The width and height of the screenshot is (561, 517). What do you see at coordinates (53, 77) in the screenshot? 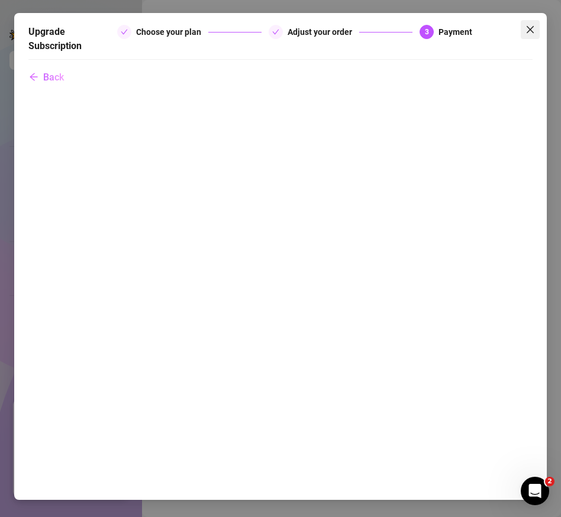
I see `span: Back` at bounding box center [53, 77].